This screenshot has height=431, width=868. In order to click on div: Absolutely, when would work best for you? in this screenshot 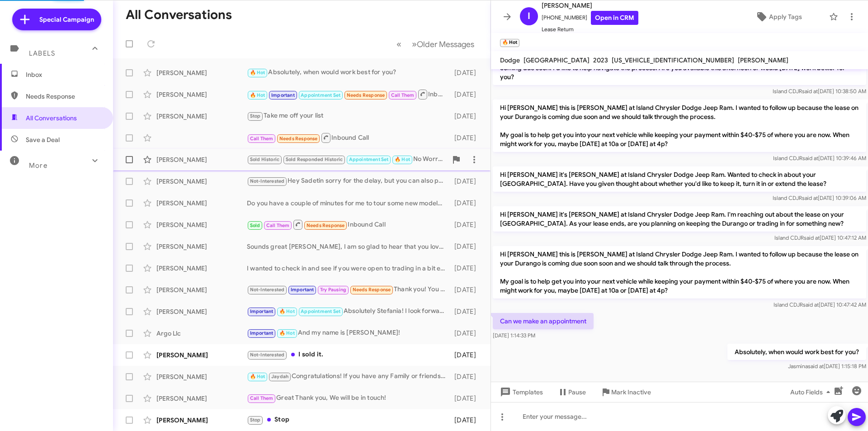, I will do `click(348, 72)`.